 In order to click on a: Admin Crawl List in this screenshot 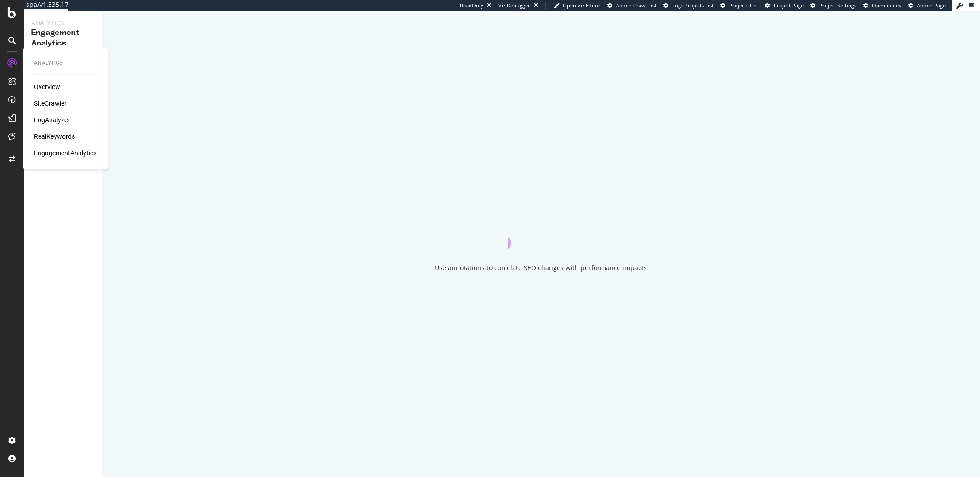, I will do `click(632, 5)`.